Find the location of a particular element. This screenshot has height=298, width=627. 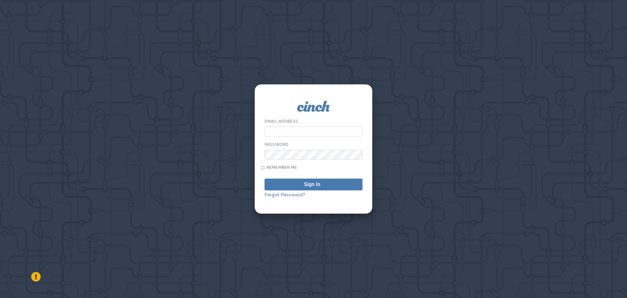

label: Password is located at coordinates (276, 144).